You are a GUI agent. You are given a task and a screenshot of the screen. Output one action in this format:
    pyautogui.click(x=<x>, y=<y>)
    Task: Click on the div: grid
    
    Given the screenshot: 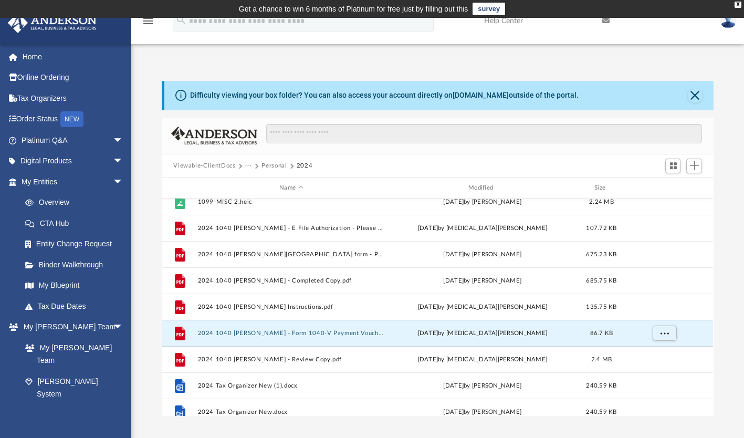 What is the action you would take?
    pyautogui.click(x=437, y=307)
    